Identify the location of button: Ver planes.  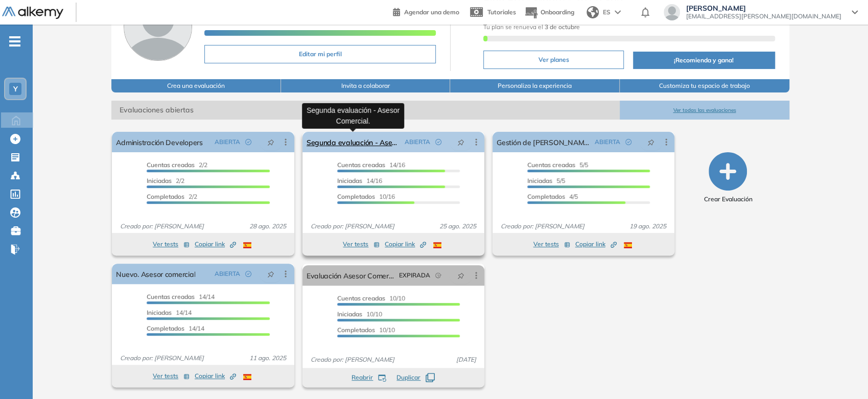
(554, 60).